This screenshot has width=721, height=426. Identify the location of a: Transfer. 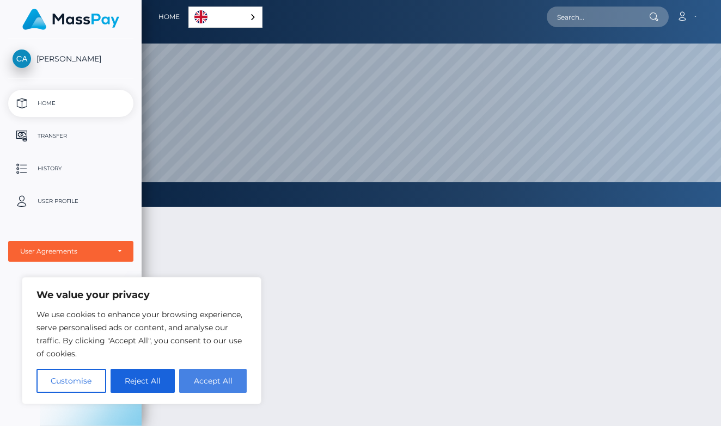
(71, 136).